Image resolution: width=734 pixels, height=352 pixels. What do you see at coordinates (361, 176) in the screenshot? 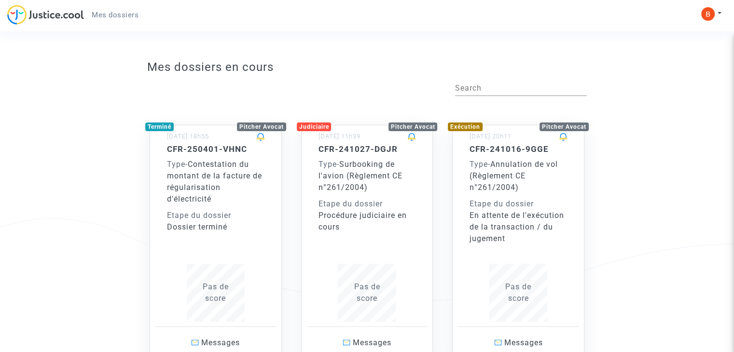
I see `span: Surbooking de l'avion (Règlement CE n°261/2004)` at bounding box center [361, 176].